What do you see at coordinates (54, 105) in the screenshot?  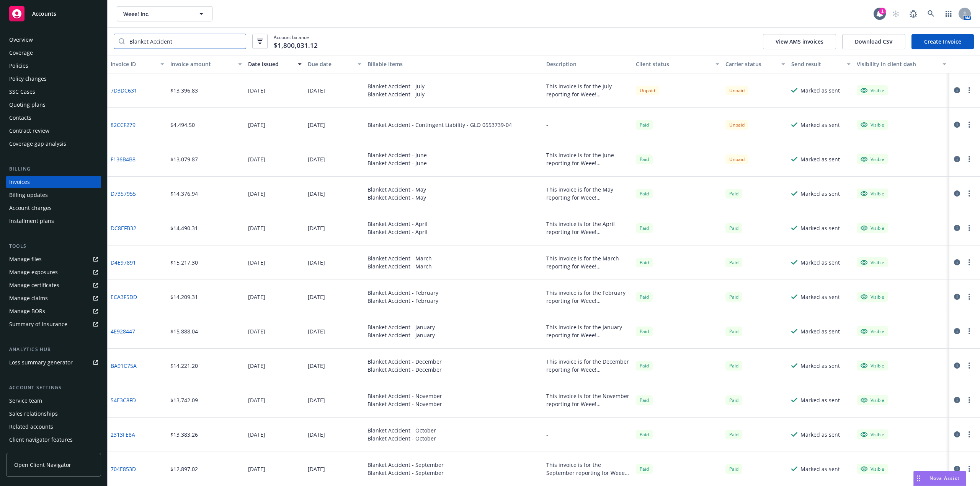 I see `a: Quoting plans` at bounding box center [54, 105].